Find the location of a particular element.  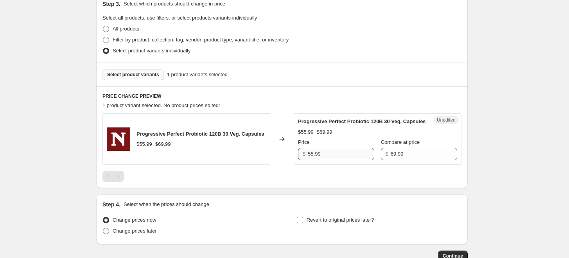

span: Revert to original prices later? is located at coordinates (340, 220).